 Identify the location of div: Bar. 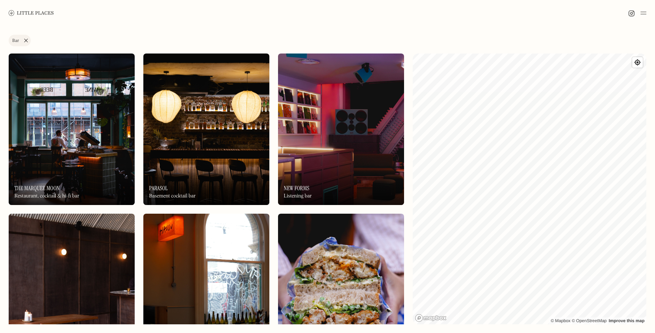
(16, 41).